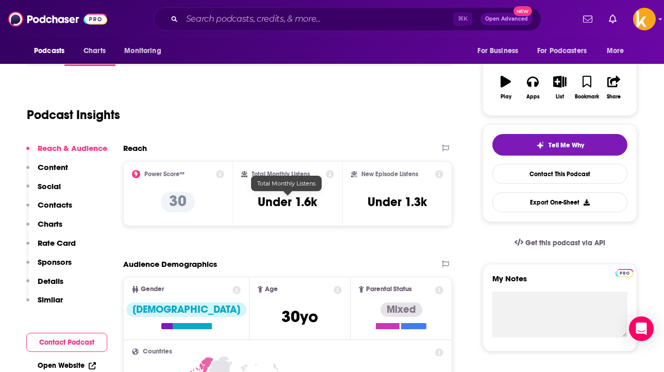 The image size is (664, 372). Describe the element at coordinates (560, 174) in the screenshot. I see `a: Contact This Podcast` at that location.